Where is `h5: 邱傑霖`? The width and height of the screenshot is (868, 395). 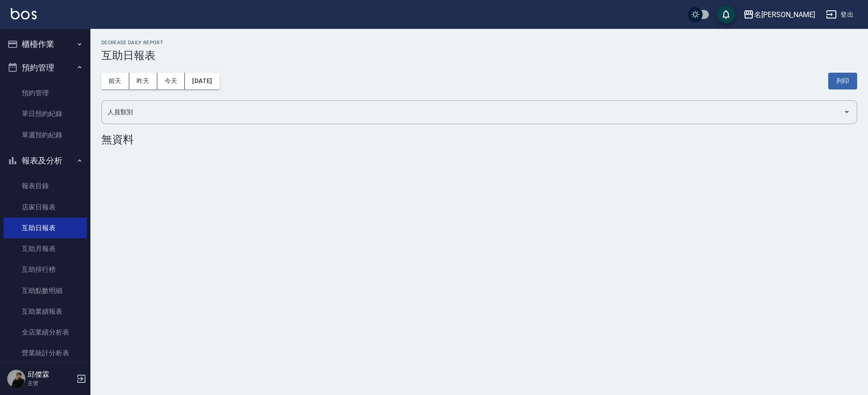 h5: 邱傑霖 is located at coordinates (51, 375).